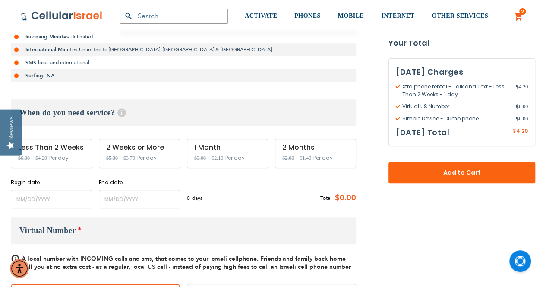 The height and width of the screenshot is (287, 546). What do you see at coordinates (456, 119) in the screenshot?
I see `span: Simple Device - Dumb phone` at bounding box center [456, 119].